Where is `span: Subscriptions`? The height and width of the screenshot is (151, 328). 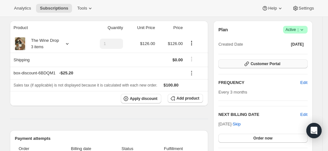
span: Subscriptions is located at coordinates (54, 8).